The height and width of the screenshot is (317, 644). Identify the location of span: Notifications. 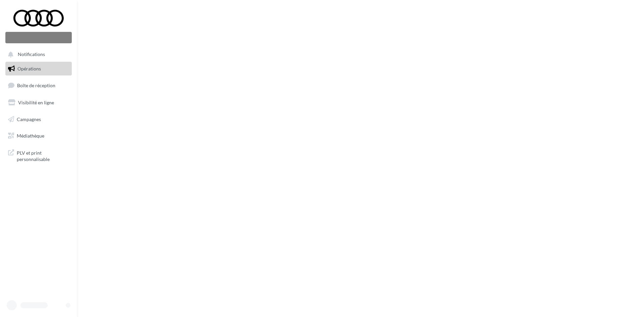
(31, 54).